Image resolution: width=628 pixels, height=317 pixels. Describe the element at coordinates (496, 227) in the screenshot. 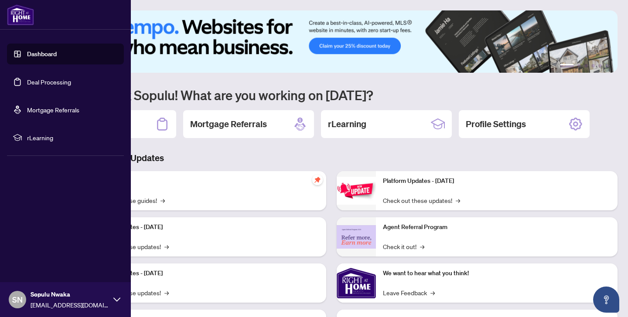

I see `p: Agent Referral Program` at that location.